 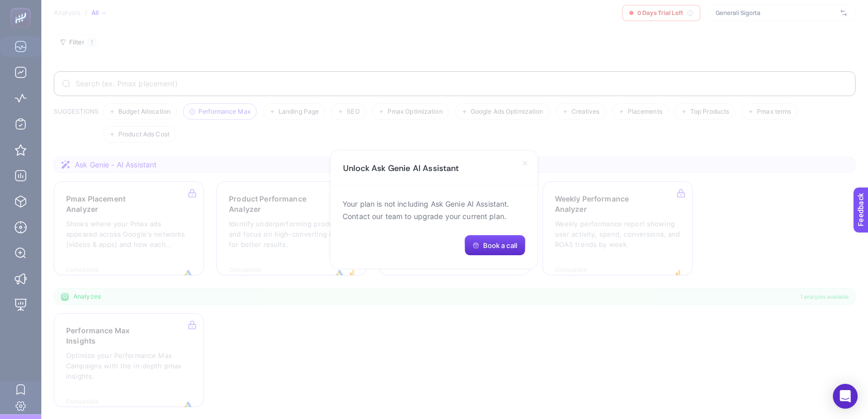 What do you see at coordinates (23, 7) in the screenshot?
I see `span: Feedback` at bounding box center [23, 7].